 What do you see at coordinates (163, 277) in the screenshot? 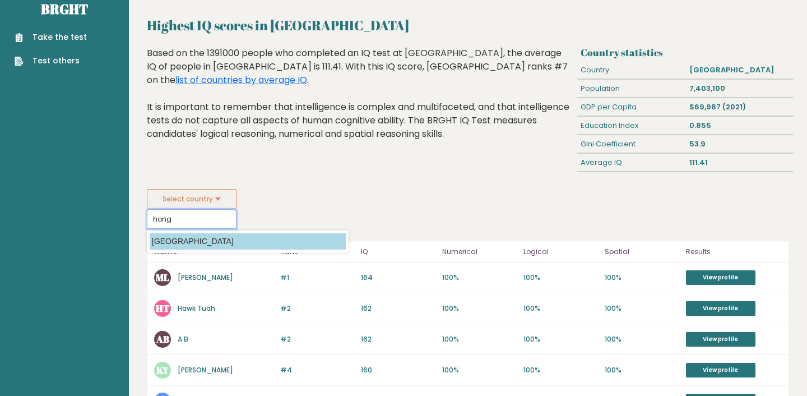
I see `text: ML` at bounding box center [163, 277].